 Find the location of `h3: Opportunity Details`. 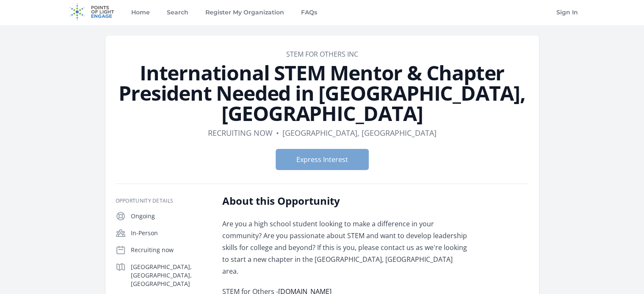

h3: Opportunity Details is located at coordinates (162, 201).